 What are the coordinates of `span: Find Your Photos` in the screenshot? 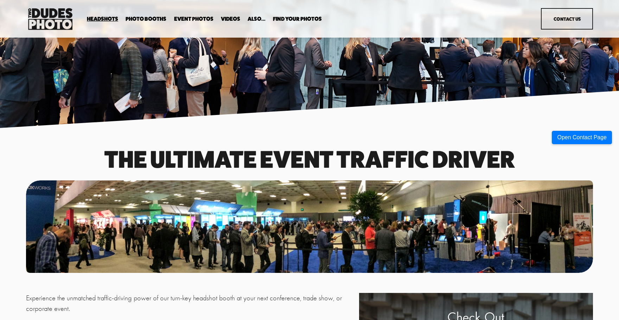 It's located at (297, 19).